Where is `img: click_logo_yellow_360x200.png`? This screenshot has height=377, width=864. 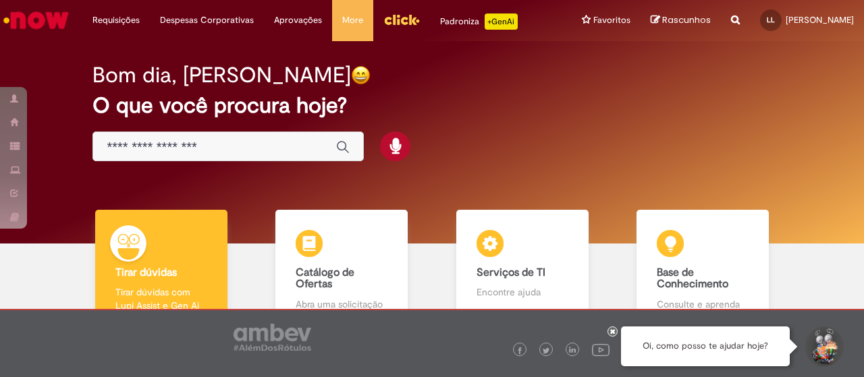
img: click_logo_yellow_360x200.png is located at coordinates (401, 20).